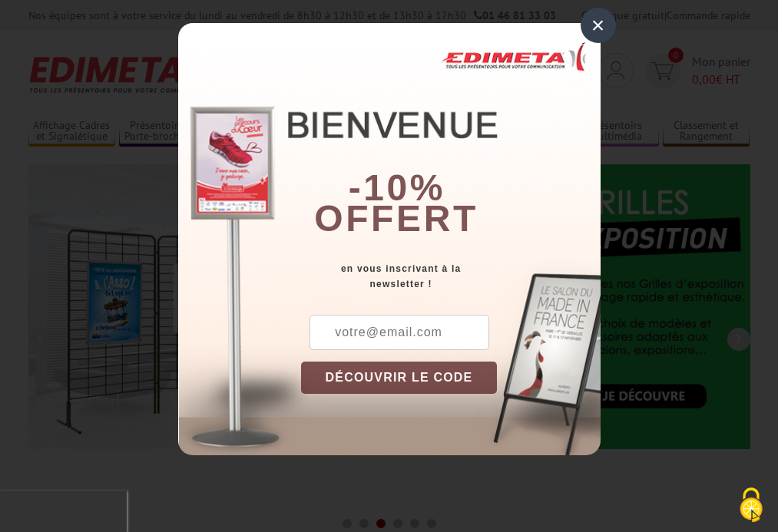  Describe the element at coordinates (397, 187) in the screenshot. I see `b: -10%` at that location.